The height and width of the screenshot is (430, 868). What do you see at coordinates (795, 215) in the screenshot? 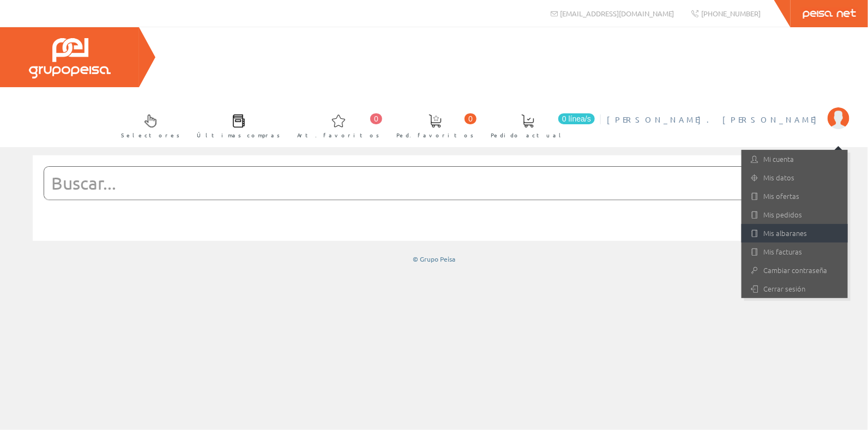
I see `a: Mis pedidos` at bounding box center [795, 215].